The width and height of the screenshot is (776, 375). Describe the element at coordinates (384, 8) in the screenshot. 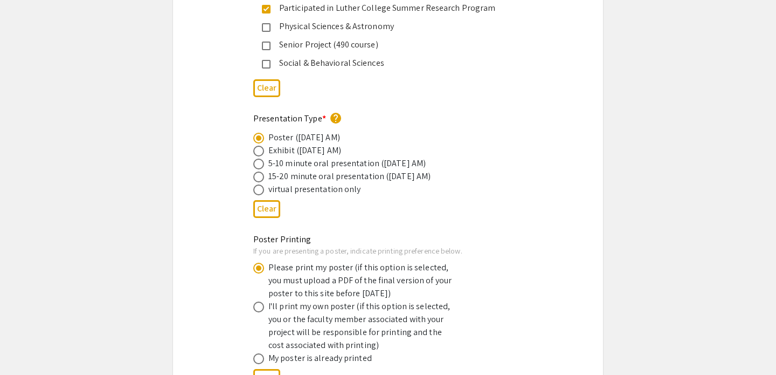

I see `div: Participated in Luther College Summer Research Program` at that location.